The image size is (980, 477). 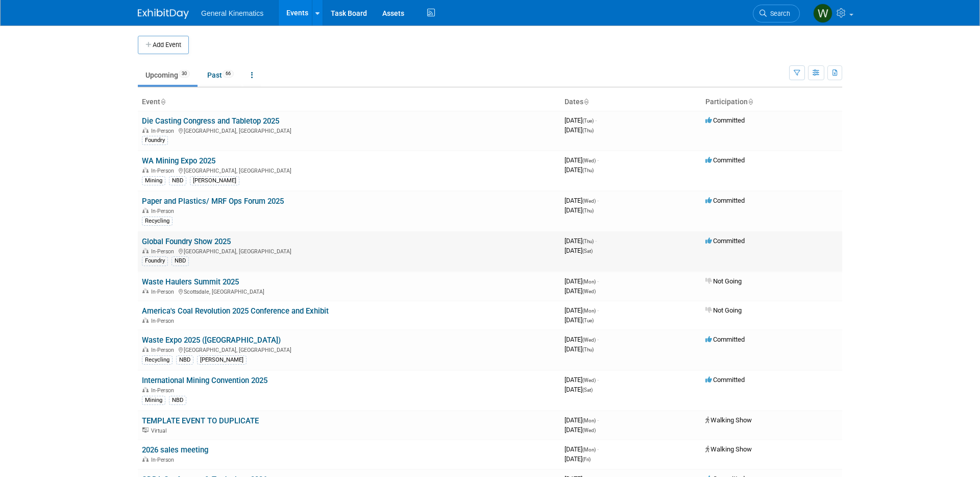 I want to click on th: Dates, so click(x=631, y=102).